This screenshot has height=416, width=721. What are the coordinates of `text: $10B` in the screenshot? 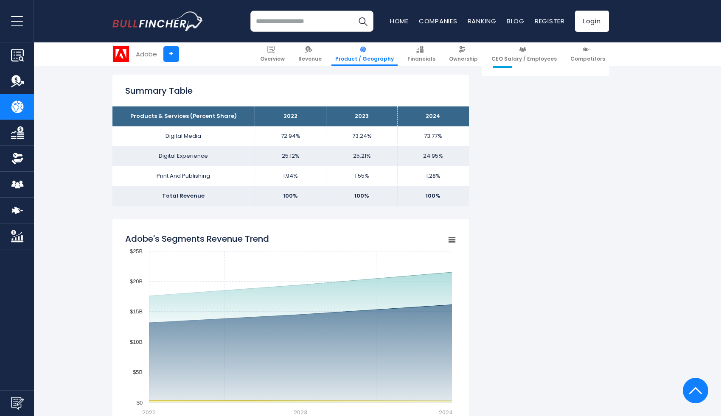 It's located at (136, 342).